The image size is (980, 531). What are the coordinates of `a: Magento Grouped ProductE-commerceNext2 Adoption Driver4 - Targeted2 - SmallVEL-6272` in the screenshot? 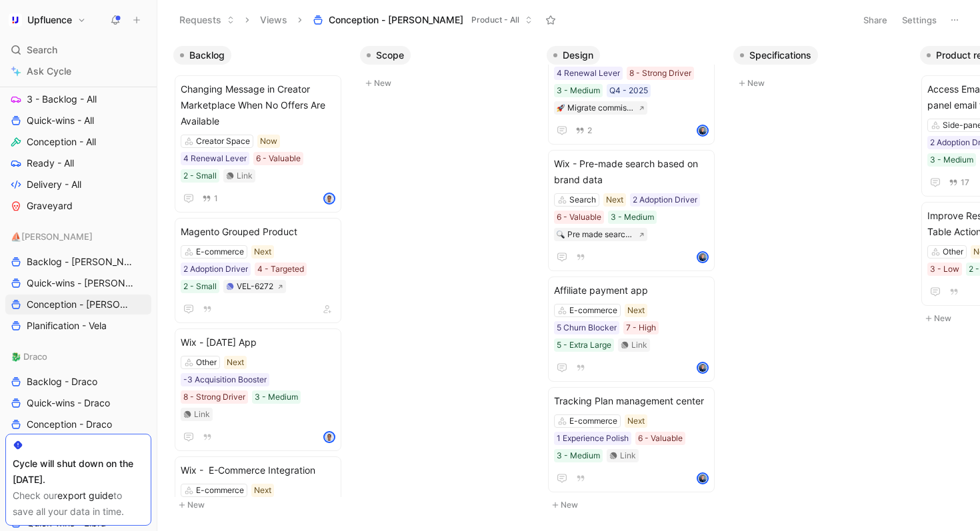 It's located at (258, 271).